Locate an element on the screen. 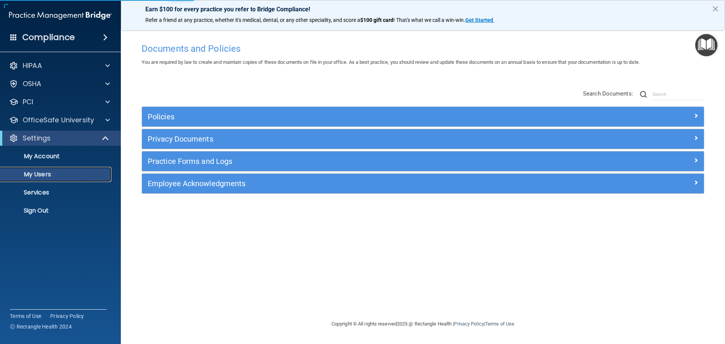 The width and height of the screenshot is (725, 344). a: Employee Acknowledgments is located at coordinates (423, 183).